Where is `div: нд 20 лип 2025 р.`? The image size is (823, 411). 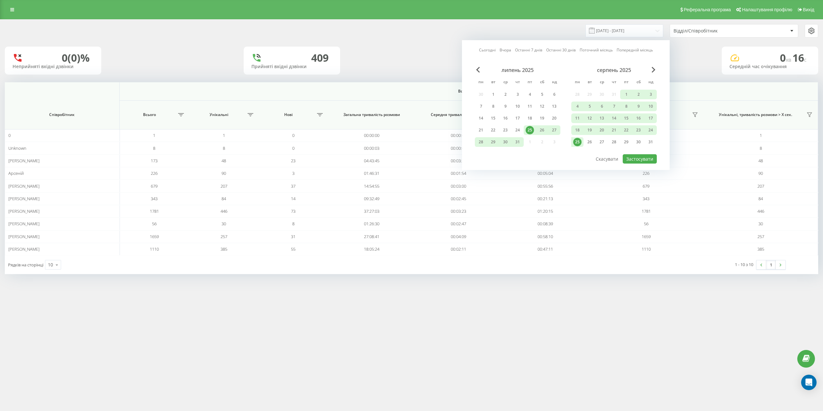 div: нд 20 лип 2025 р. is located at coordinates (554, 118).